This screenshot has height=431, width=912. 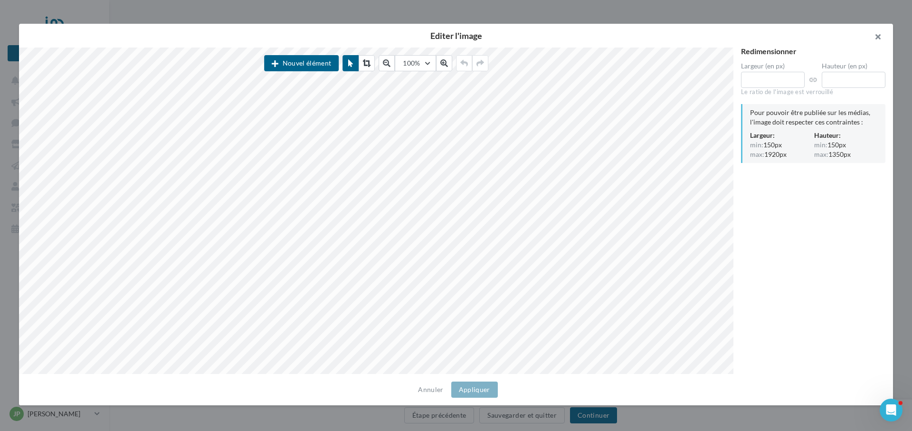 I want to click on div: 1920px, so click(x=782, y=154).